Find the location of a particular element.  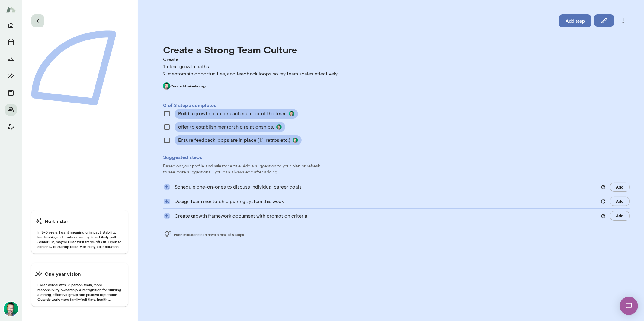

div: Ensure feedback loops are in place (1:1, retros etc.)Brian Lawrence is located at coordinates (238, 140).